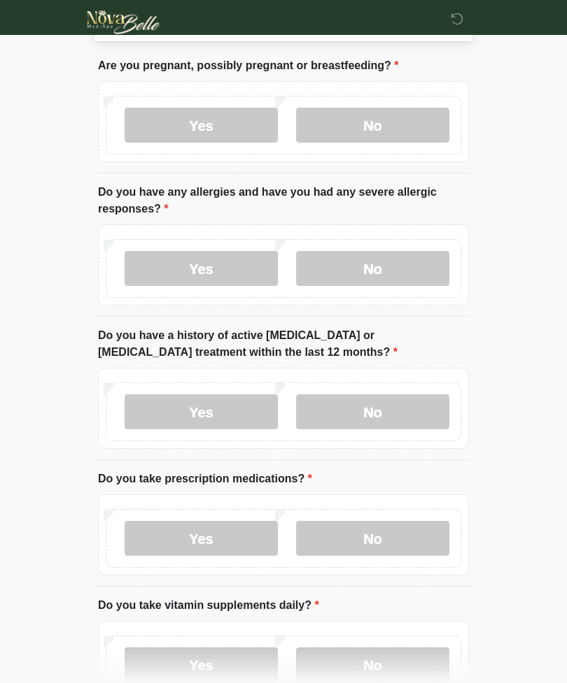  What do you see at coordinates (283, 201) in the screenshot?
I see `label: Do you have any allergies and have you had any severe allergic responses?` at bounding box center [283, 201].